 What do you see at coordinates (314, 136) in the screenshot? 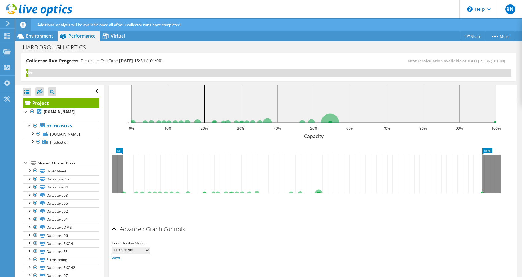
I see `text: Capacity` at bounding box center [314, 136].